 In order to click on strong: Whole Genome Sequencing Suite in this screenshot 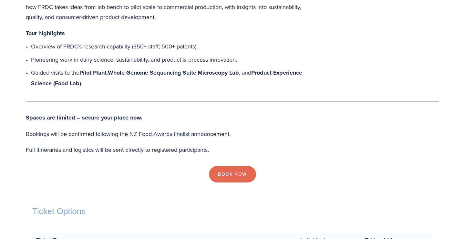, I will do `click(152, 73)`.